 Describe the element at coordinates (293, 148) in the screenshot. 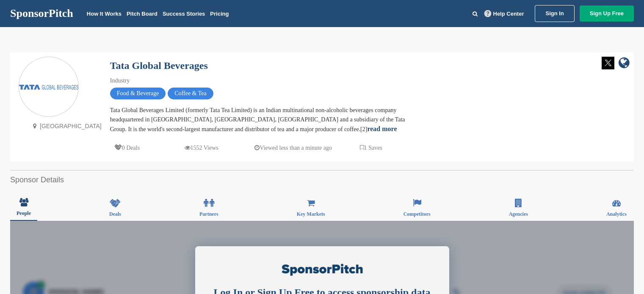

I see `p: Viewed less than a minute ago` at that location.